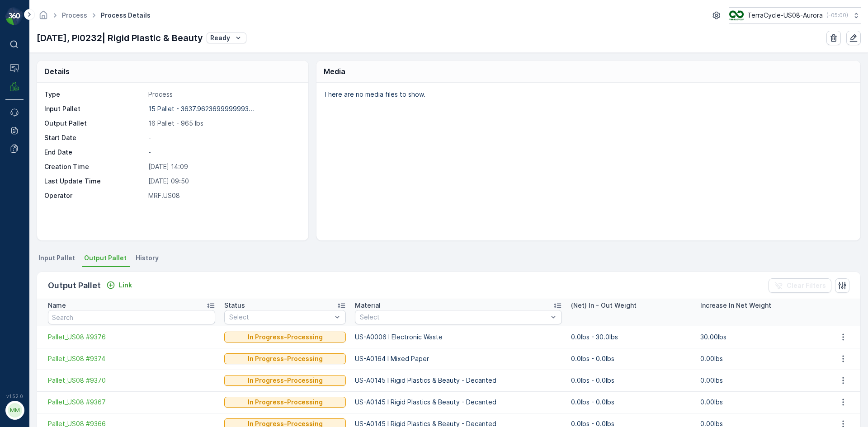  What do you see at coordinates (119, 285) in the screenshot?
I see `button: Link` at bounding box center [119, 285].